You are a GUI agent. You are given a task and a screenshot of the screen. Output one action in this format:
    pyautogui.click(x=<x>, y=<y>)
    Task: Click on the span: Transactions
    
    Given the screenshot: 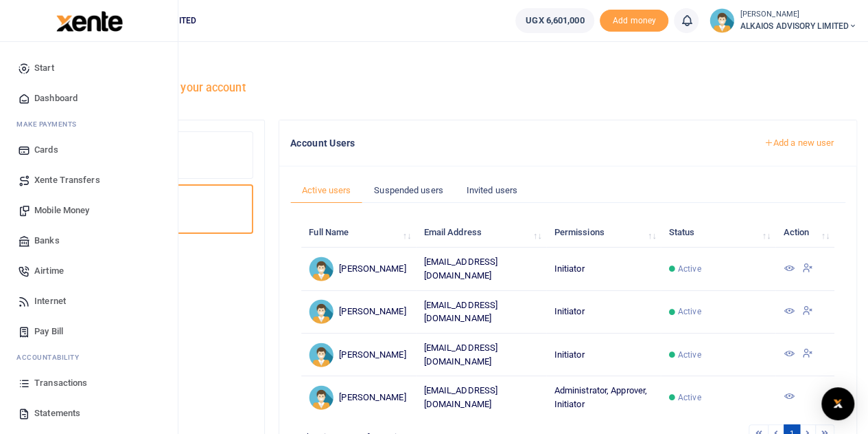 What is the action you would take?
    pyautogui.click(x=60, y=383)
    